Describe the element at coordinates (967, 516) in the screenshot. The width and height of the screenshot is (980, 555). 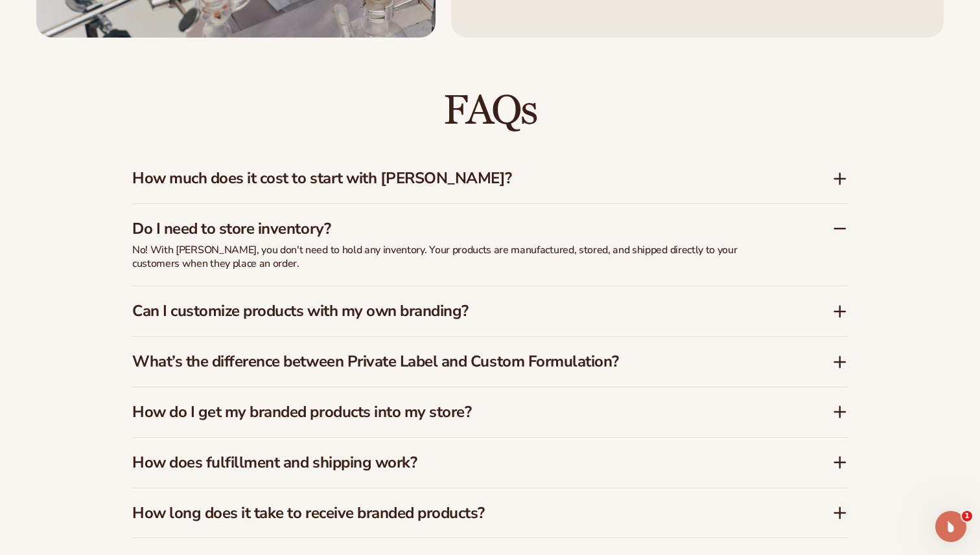
I see `span: 1` at that location.